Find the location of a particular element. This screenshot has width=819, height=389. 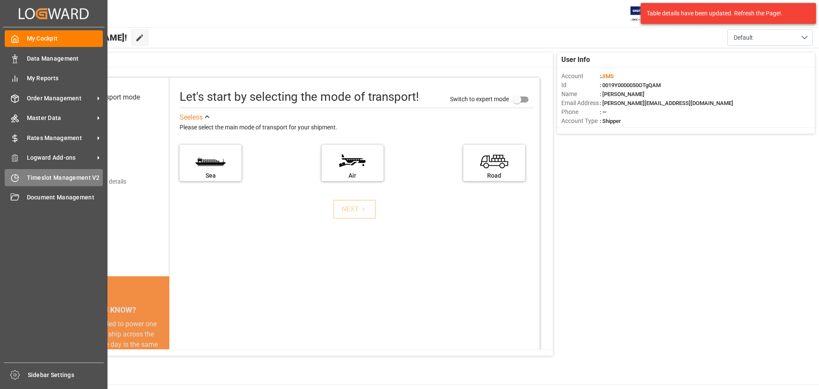

a: Data Management is located at coordinates (54, 58).